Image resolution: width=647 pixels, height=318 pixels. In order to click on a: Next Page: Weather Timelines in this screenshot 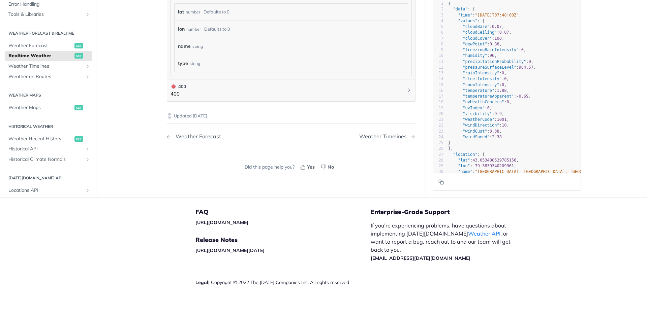, I will do `click(387, 136)`.